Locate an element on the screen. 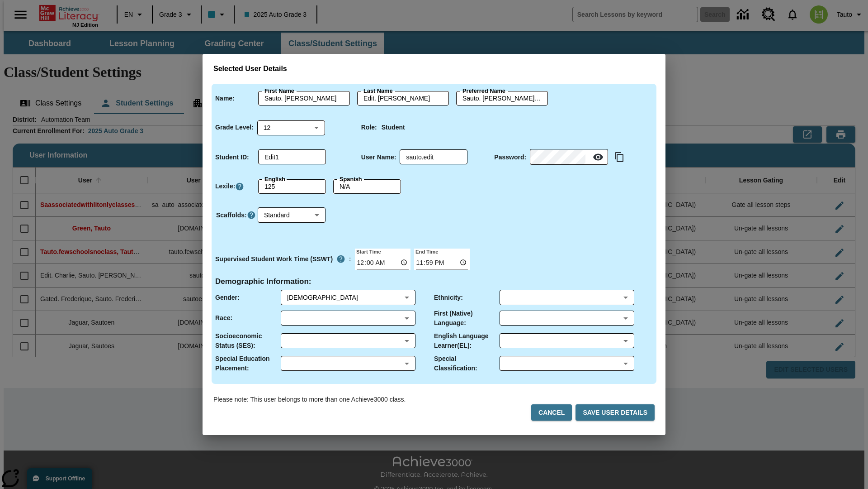 This screenshot has height=489, width=868. label: Start Time is located at coordinates (368, 251).